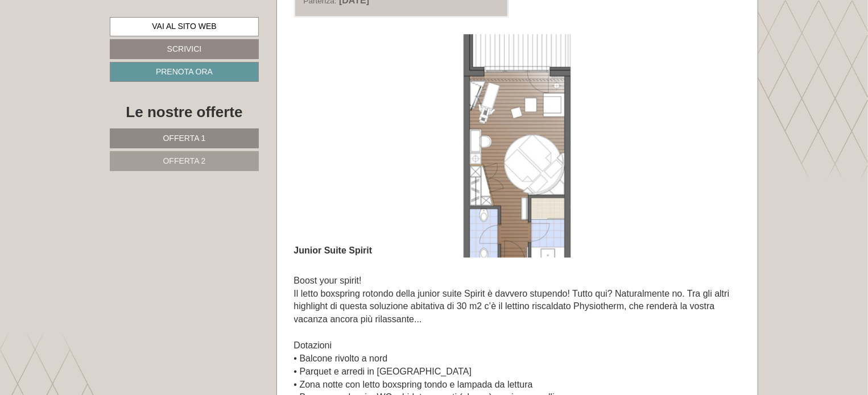 The image size is (868, 395). Describe the element at coordinates (184, 161) in the screenshot. I see `span: Offerta 2` at that location.